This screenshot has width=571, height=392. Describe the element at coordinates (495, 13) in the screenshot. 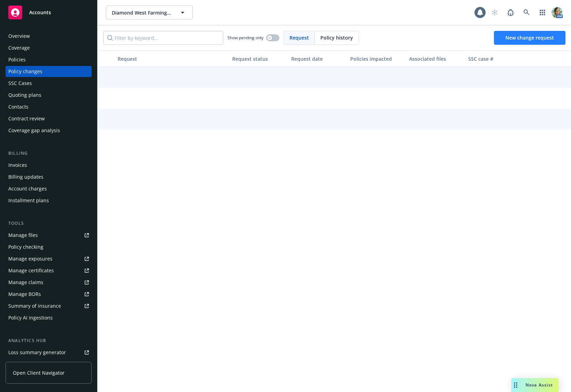

I see `a: Start snowing` at that location.